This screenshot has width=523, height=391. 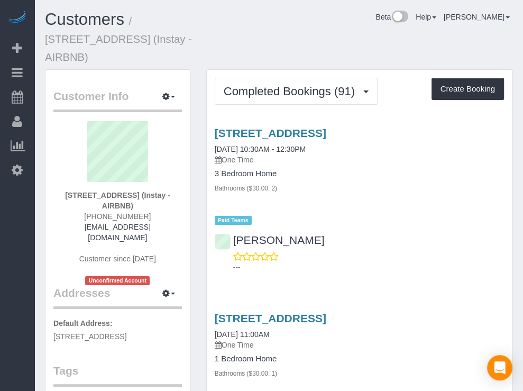 I want to click on a: Help, so click(x=425, y=17).